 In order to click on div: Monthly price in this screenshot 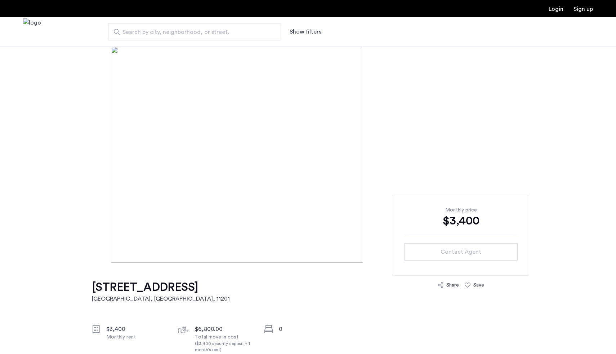, I will do `click(461, 210)`.